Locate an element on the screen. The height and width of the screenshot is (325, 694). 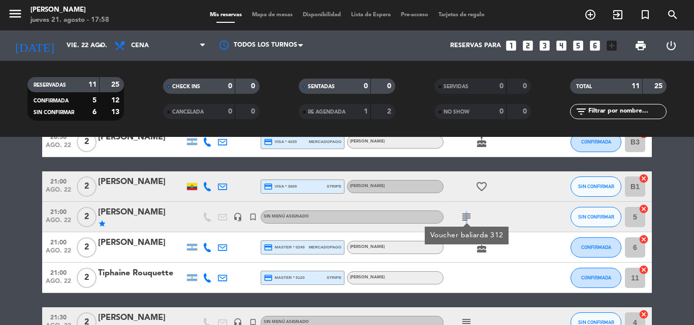
i: looks_one is located at coordinates (511, 46).